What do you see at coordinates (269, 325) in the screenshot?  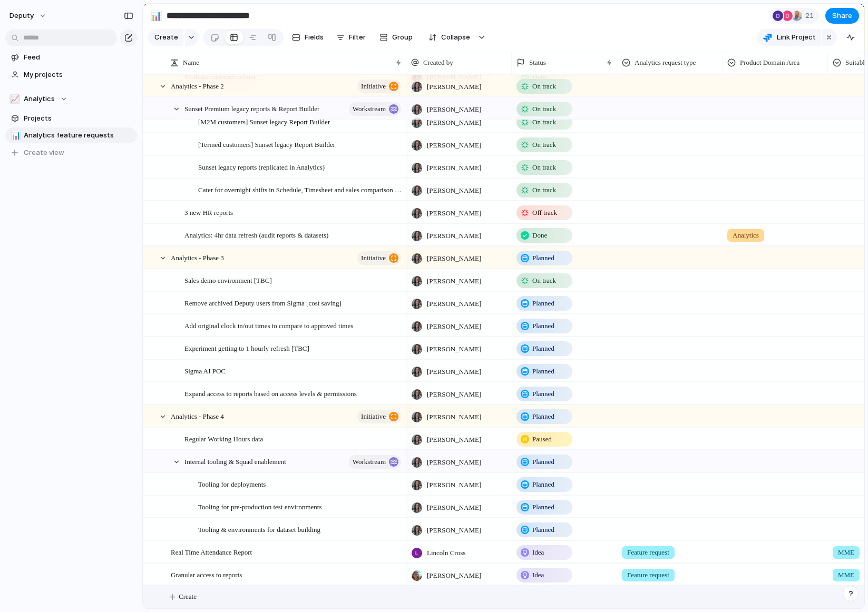 I see `span: Add original clock in/out times to compare to approved times` at bounding box center [269, 325].